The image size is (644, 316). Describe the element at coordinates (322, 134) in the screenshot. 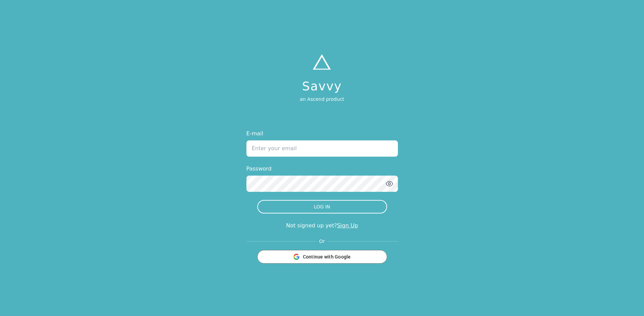

I see `label: E-mail` at that location.